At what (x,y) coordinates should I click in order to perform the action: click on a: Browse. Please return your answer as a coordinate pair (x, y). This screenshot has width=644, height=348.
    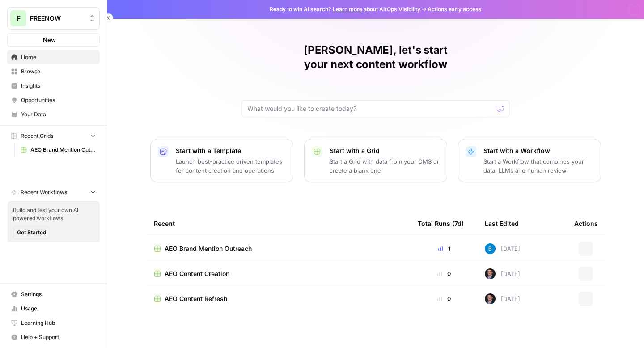
    Looking at the image, I should click on (53, 71).